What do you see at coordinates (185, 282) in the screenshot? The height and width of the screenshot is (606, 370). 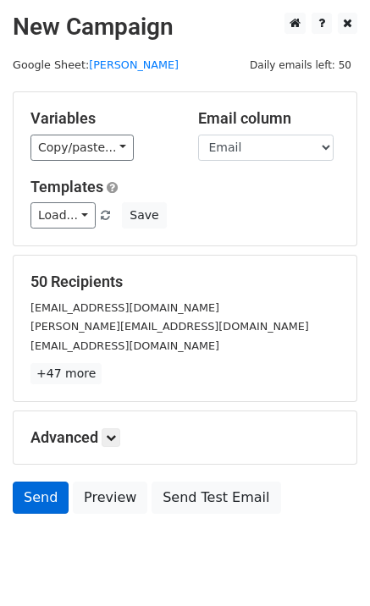 I see `h5: 50 Recipients` at bounding box center [185, 282].